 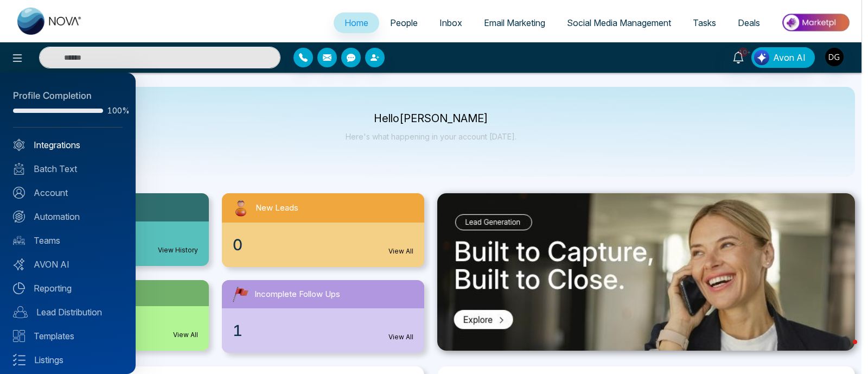 What do you see at coordinates (68, 217) in the screenshot?
I see `a: Automation` at bounding box center [68, 217].